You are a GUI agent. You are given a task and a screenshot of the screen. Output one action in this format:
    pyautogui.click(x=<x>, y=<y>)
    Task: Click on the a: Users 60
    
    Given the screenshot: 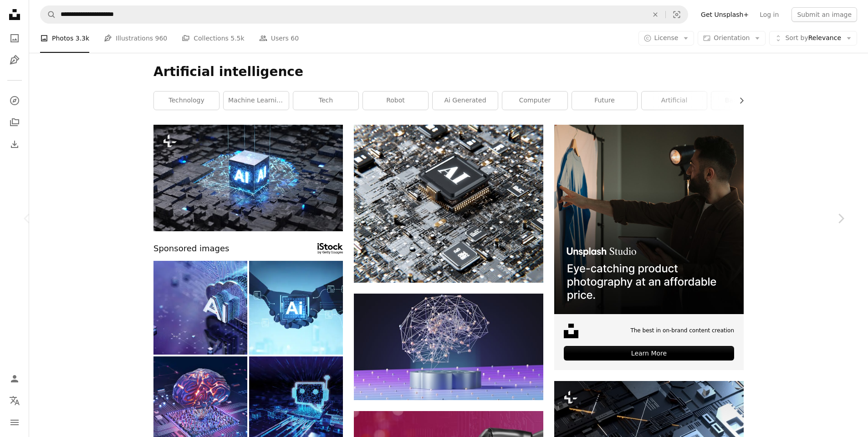 What is the action you would take?
    pyautogui.click(x=279, y=38)
    